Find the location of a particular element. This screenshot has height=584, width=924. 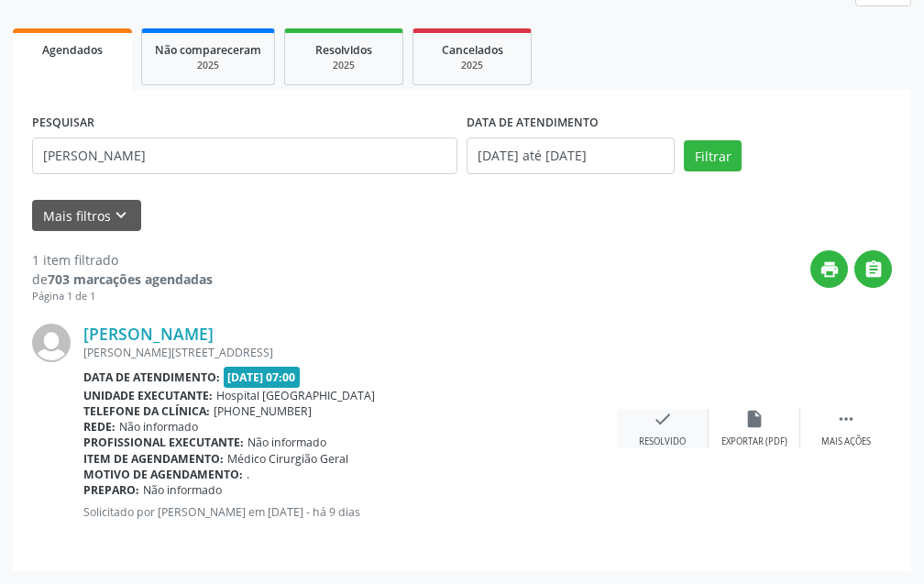

label: DATA DE ATENDIMENTO is located at coordinates (532, 123).